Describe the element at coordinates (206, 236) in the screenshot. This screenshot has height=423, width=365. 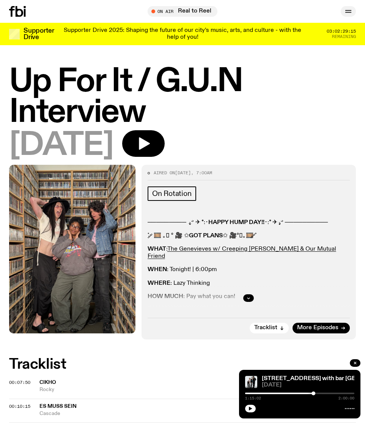
I see `strong: GOT PLANS` at that location.